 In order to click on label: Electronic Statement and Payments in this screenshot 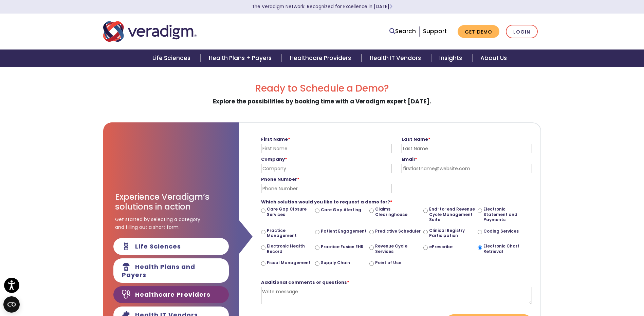, I will do `click(506, 214)`.